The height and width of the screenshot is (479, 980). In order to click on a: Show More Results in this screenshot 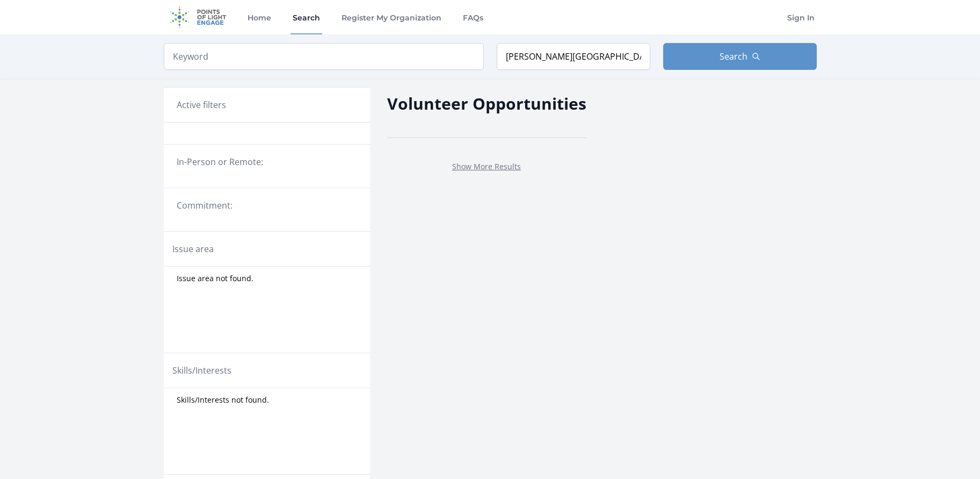, I will do `click(487, 166)`.